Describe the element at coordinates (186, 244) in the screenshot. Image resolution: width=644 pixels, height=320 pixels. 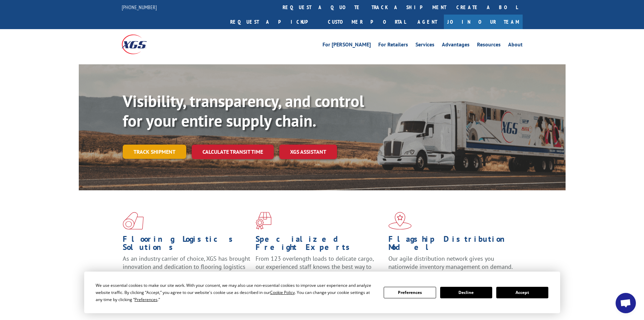
I see `h1: Flooring Logistics Solutions` at that location.